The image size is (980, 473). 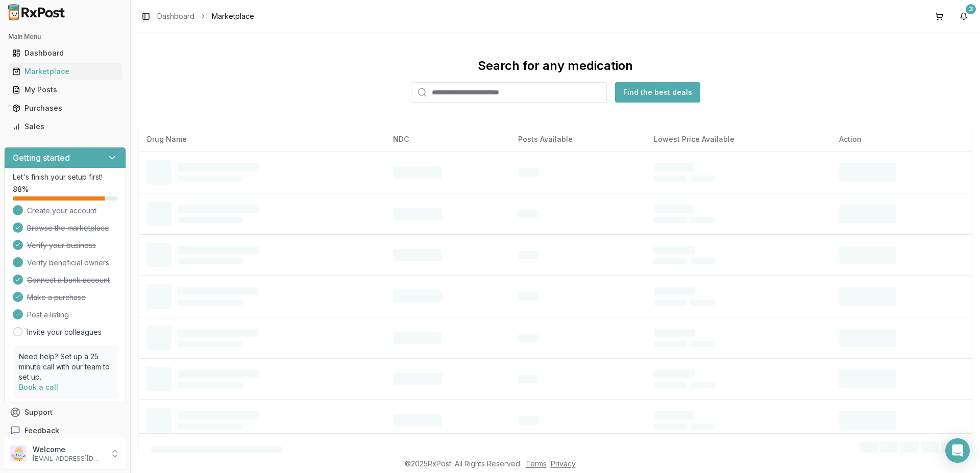 I want to click on span: Connect a bank account, so click(x=68, y=280).